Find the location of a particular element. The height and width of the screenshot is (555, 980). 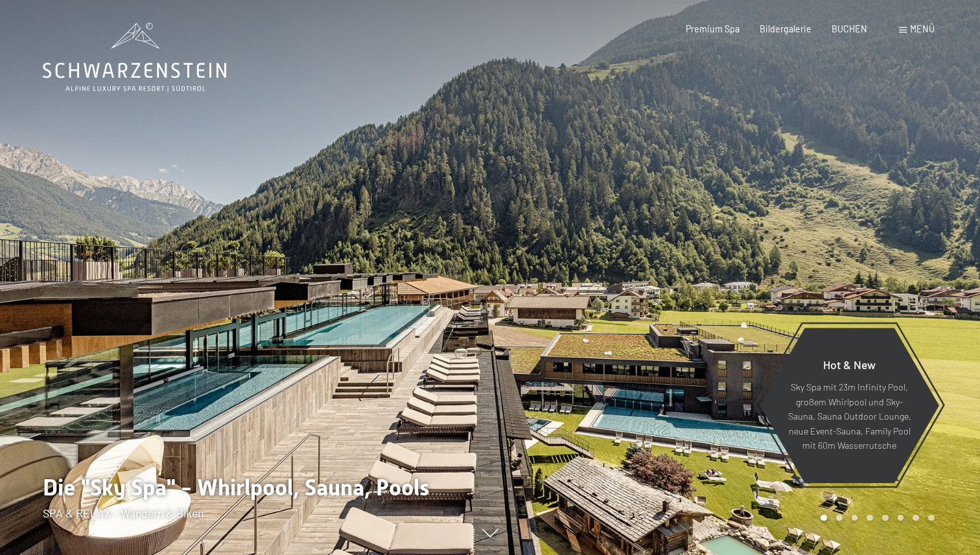

a: BUCHEN is located at coordinates (849, 29).